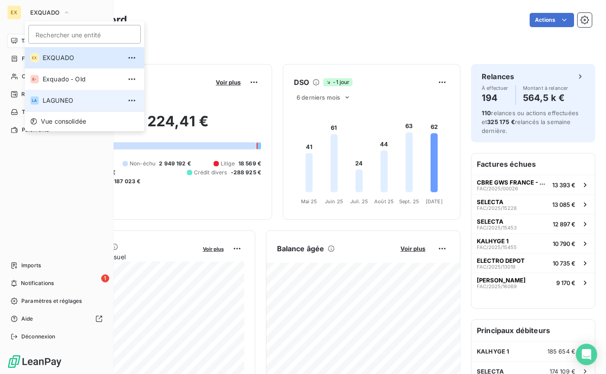  I want to click on span: Tâches, so click(31, 112).